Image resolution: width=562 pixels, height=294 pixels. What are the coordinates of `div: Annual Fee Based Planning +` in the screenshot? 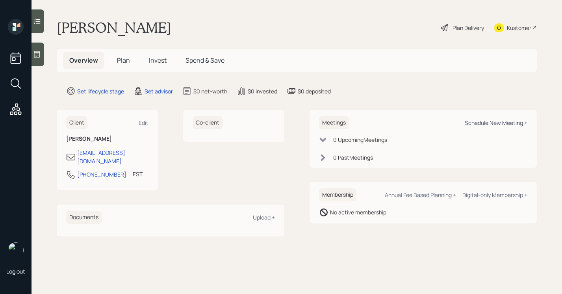 It's located at (420, 195).